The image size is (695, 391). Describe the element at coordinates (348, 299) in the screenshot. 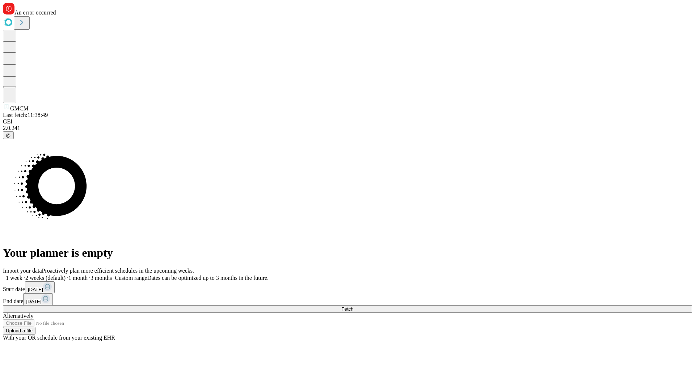

I see `div: End date` at that location.